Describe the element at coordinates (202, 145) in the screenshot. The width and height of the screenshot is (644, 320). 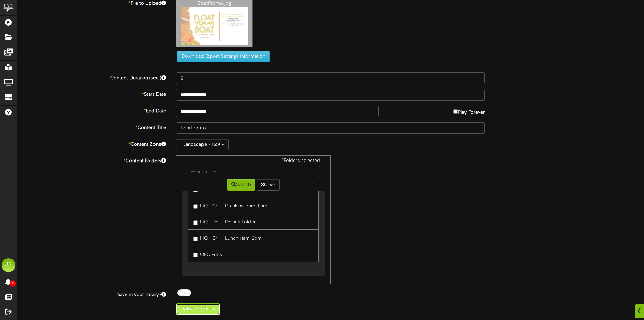
I see `button: Landscape - 16:9` at that location.